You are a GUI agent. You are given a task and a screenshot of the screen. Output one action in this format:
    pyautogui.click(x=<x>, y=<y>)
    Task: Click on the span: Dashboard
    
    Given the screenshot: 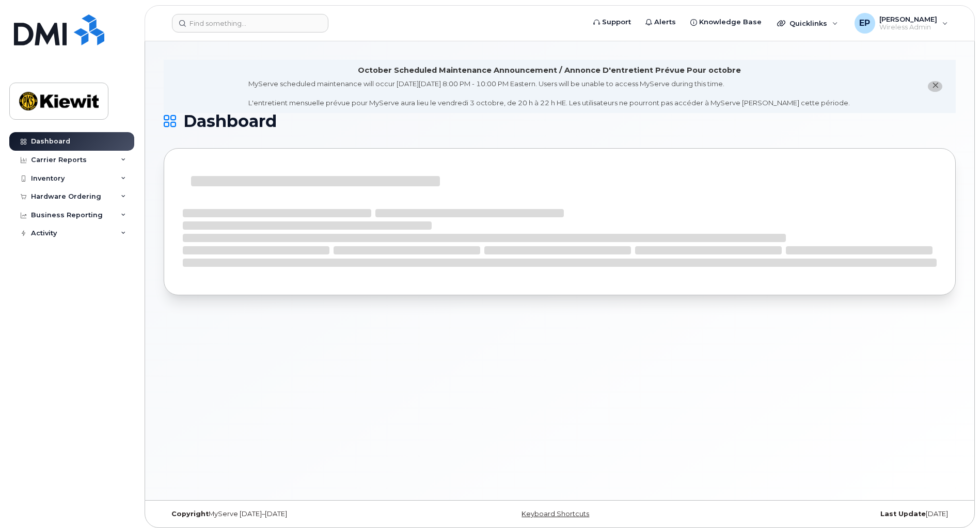 What is the action you would take?
    pyautogui.click(x=230, y=122)
    